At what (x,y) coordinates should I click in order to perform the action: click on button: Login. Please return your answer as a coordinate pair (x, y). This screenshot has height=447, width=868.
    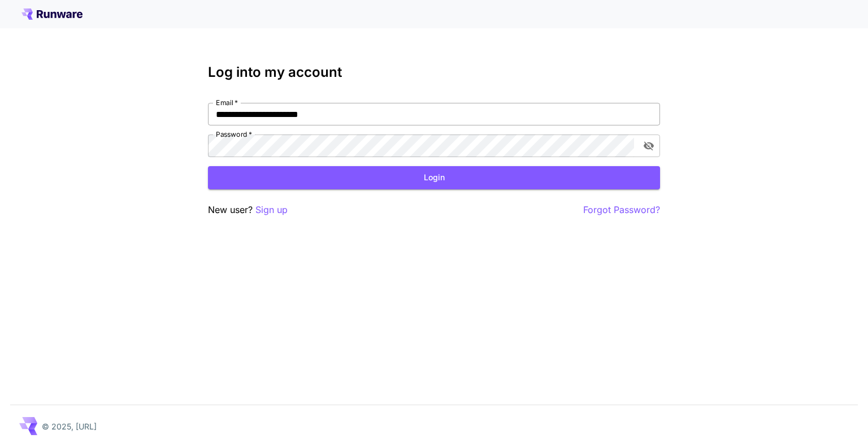
    Looking at the image, I should click on (434, 177).